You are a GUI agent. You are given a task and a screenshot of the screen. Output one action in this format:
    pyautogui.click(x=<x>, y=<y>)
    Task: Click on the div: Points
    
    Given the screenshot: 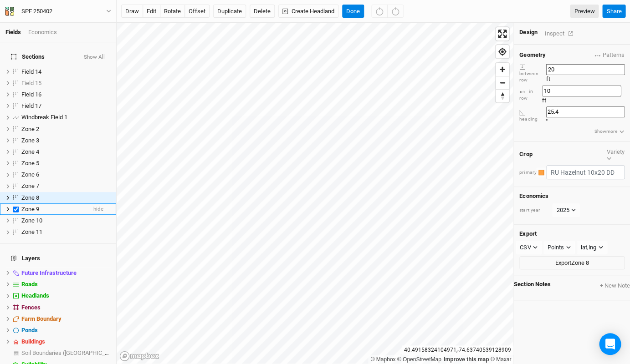 What is the action you would take?
    pyautogui.click(x=556, y=247)
    